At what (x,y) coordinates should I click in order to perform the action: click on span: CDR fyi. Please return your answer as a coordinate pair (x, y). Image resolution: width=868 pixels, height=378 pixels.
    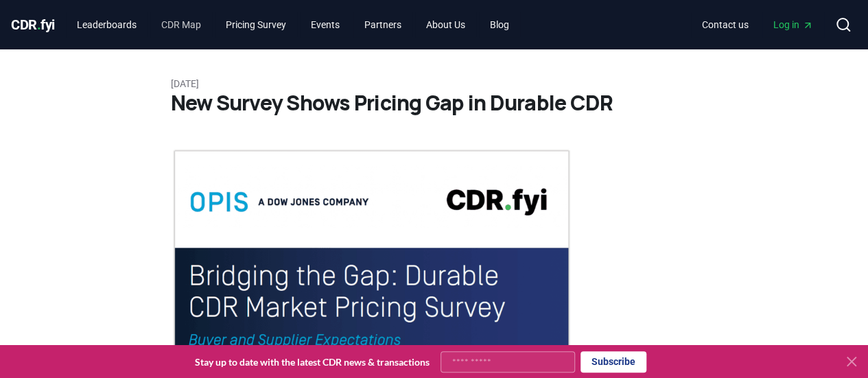
    Looking at the image, I should click on (33, 25).